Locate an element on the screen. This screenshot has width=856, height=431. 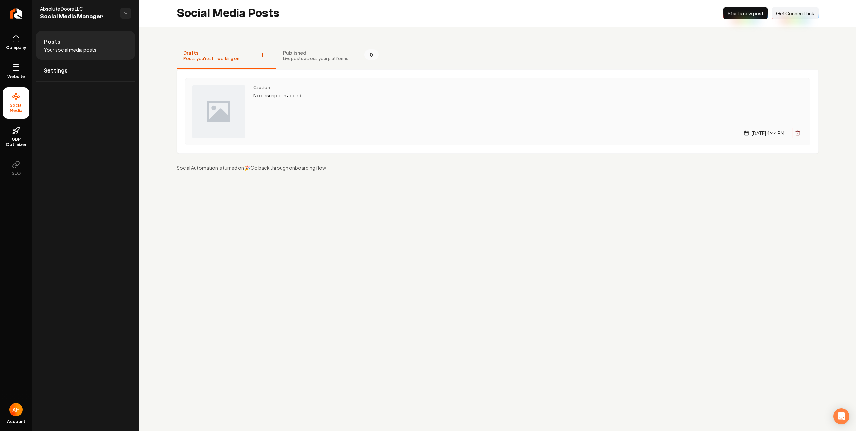
span: Live posts across your platforms is located at coordinates (316, 59).